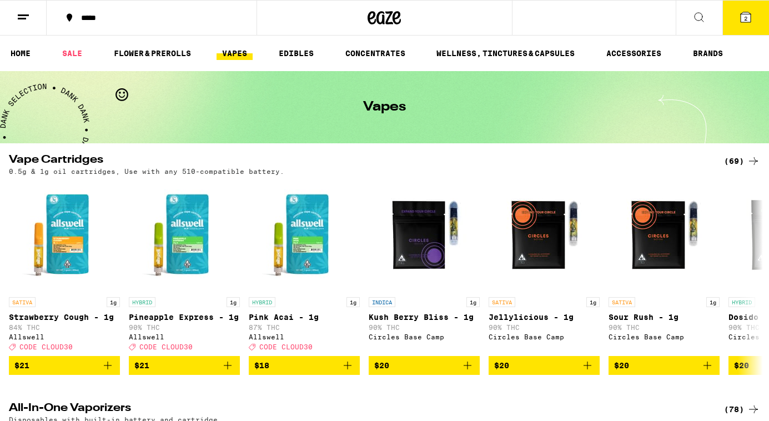 The width and height of the screenshot is (769, 421). Describe the element at coordinates (64, 268) in the screenshot. I see `a: Open page for Strawberry Cough - 1g from Allswell` at that location.